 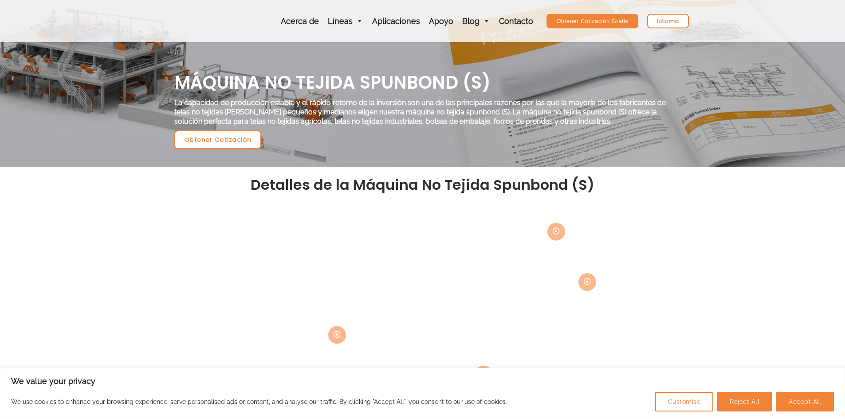 I want to click on p: We value your privacy, so click(x=422, y=381).